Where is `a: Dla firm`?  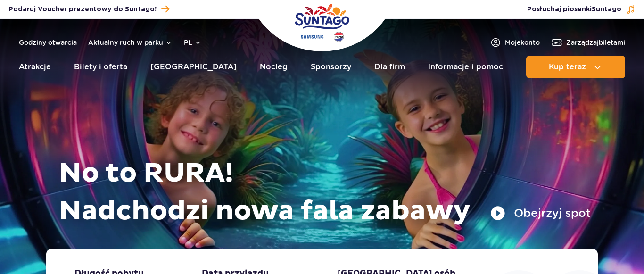
a: Dla firm is located at coordinates (390, 67).